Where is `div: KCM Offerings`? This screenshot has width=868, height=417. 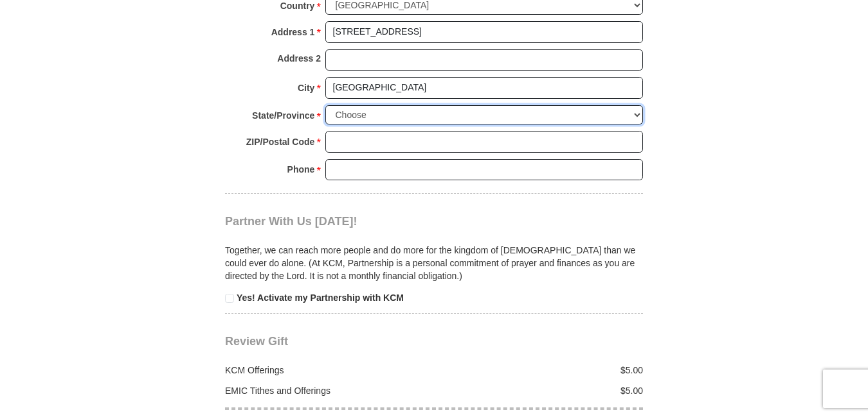 div: KCM Offerings is located at coordinates (327, 371).